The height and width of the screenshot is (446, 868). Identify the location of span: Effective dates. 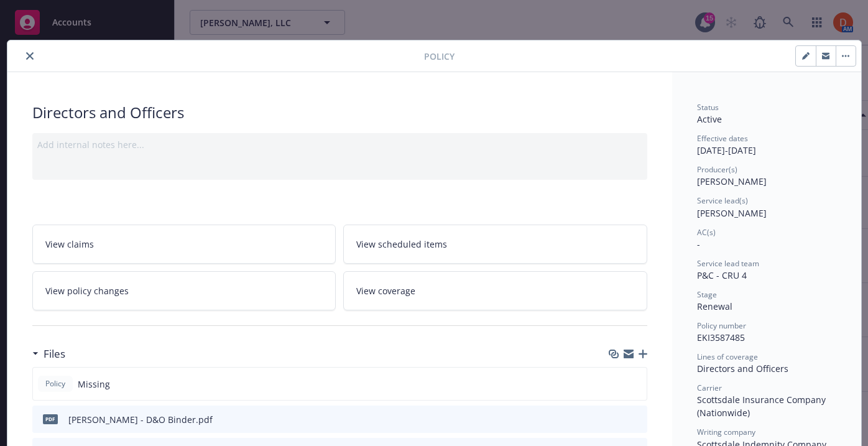
(722, 138).